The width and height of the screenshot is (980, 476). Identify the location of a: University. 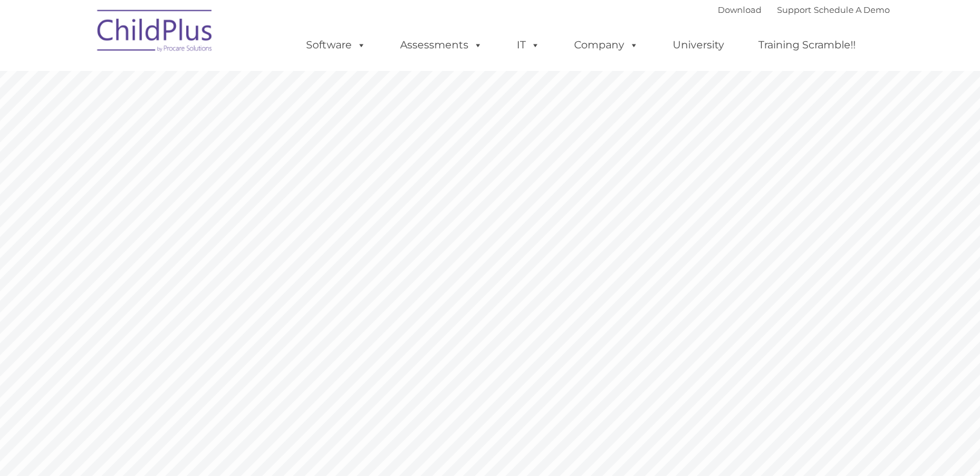
(699, 45).